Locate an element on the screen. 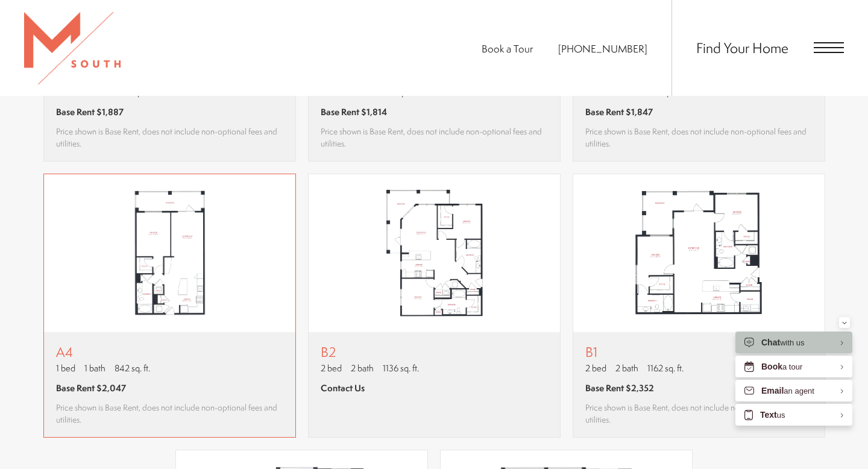  span: Base Rent $1,887 is located at coordinates (90, 112).